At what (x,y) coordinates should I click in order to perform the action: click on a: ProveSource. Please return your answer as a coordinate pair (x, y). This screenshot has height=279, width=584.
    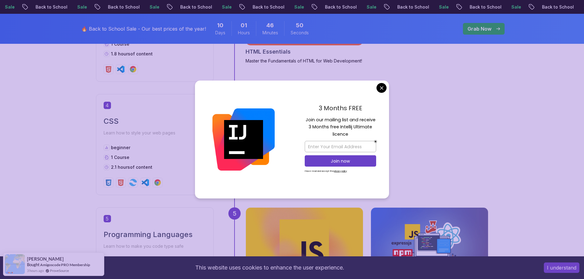
    Looking at the image, I should click on (59, 271).